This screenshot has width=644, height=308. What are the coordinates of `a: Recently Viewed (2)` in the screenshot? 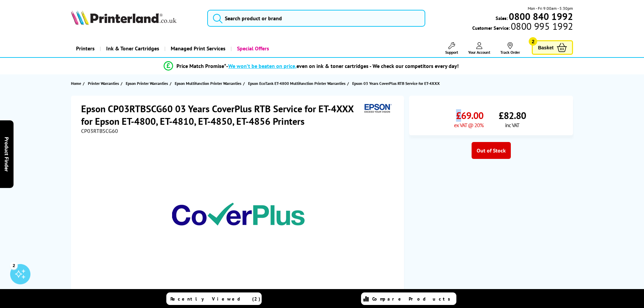 It's located at (214, 299).